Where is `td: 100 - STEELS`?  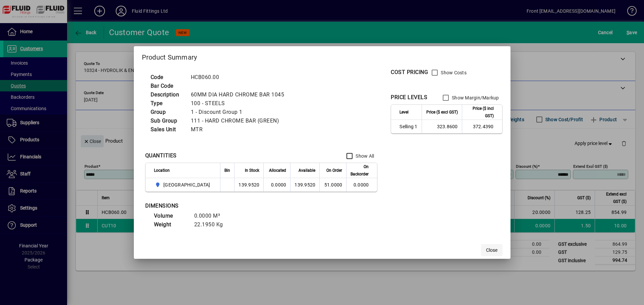 td: 100 - STEELS is located at coordinates (239, 103).